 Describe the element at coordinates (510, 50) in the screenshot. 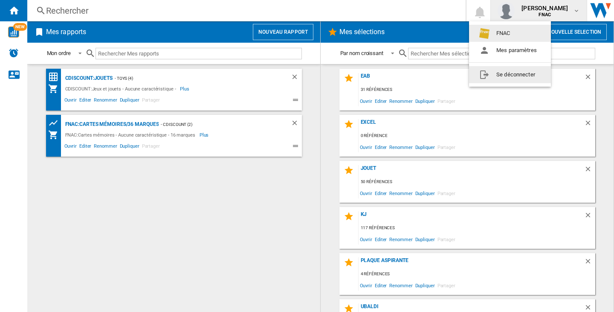

I see `button: Mes paramètres` at that location.